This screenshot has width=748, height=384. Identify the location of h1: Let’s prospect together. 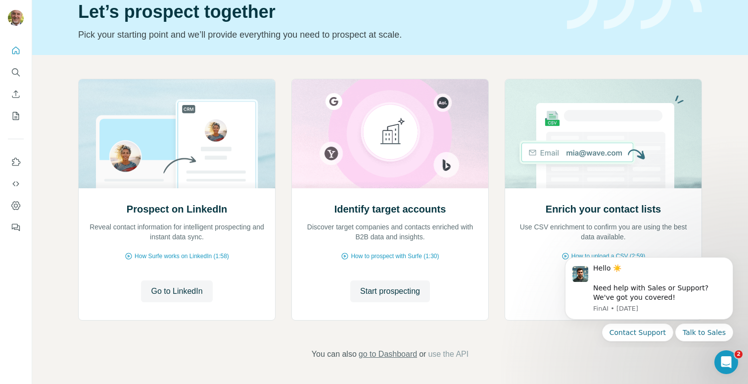
(317, 12).